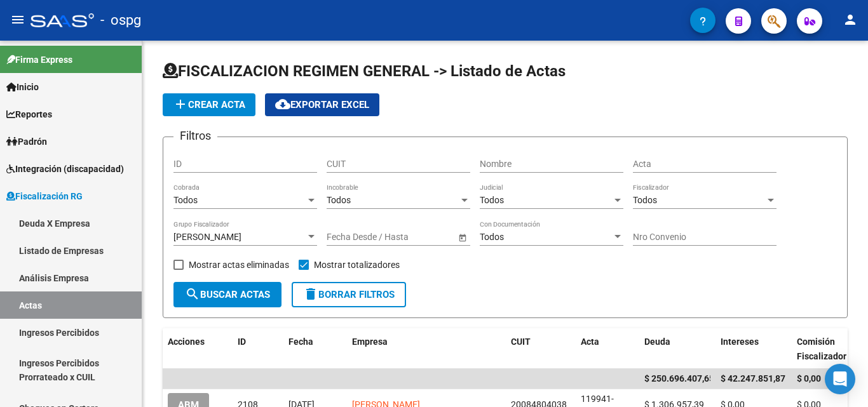 This screenshot has width=868, height=407. Describe the element at coordinates (850, 20) in the screenshot. I see `mat-icon: person` at that location.